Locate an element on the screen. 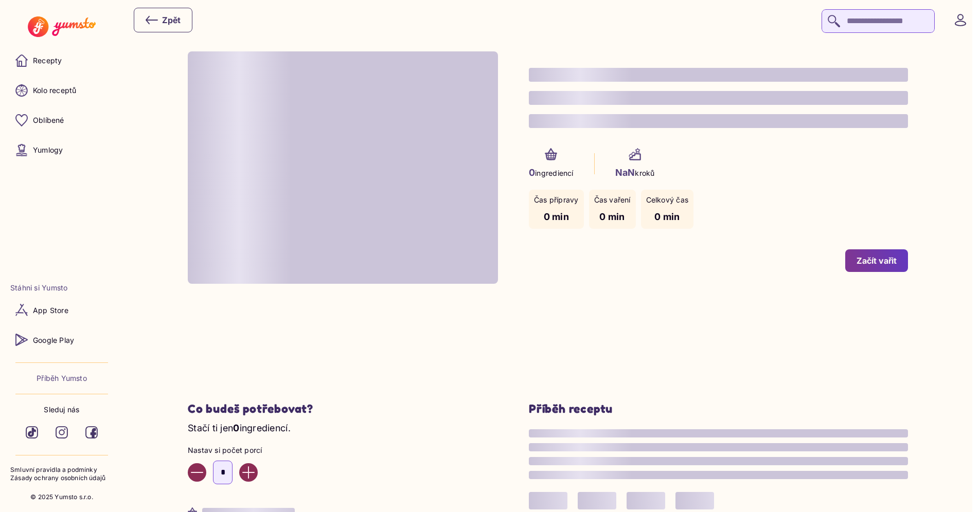  a: Smluvní pravidla a podmínky is located at coordinates (62, 470).